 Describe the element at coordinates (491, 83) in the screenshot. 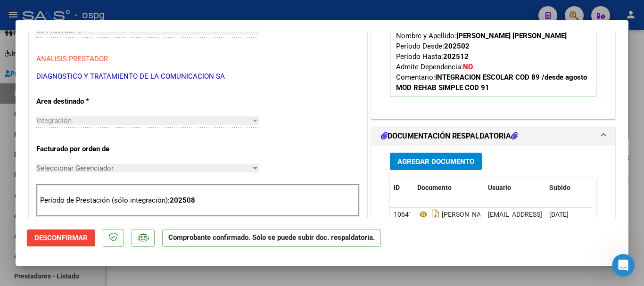

I see `span: Comentario:` at that location.